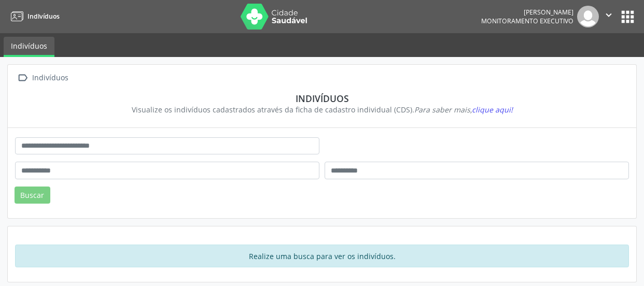 Image resolution: width=644 pixels, height=286 pixels. What do you see at coordinates (43, 78) in the screenshot?
I see `a:  Indivíduos` at bounding box center [43, 78].